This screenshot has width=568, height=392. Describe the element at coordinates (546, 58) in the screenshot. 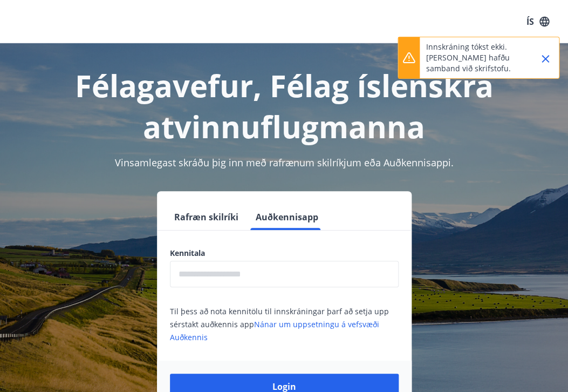

I see `button: Close` at that location.